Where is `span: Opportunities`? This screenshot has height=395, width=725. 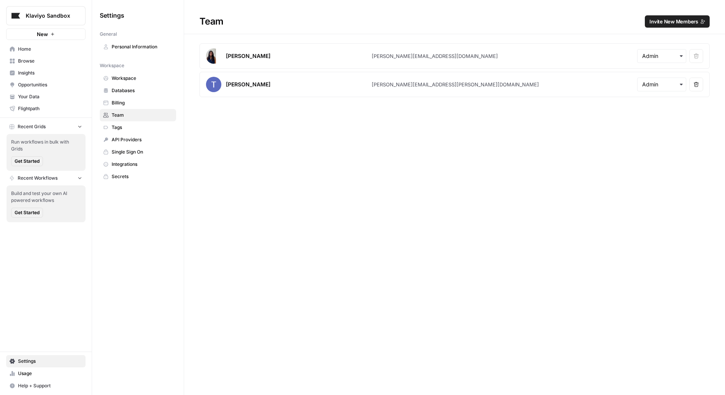
span: Opportunities is located at coordinates (50, 85).